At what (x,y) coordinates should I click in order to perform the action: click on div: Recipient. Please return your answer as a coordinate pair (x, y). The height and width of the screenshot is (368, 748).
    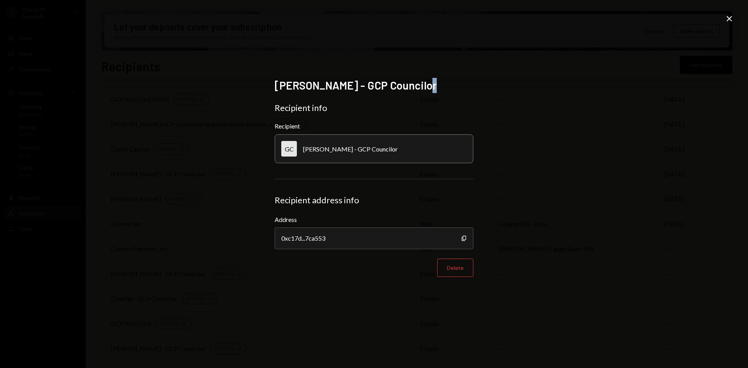
    Looking at the image, I should click on (374, 126).